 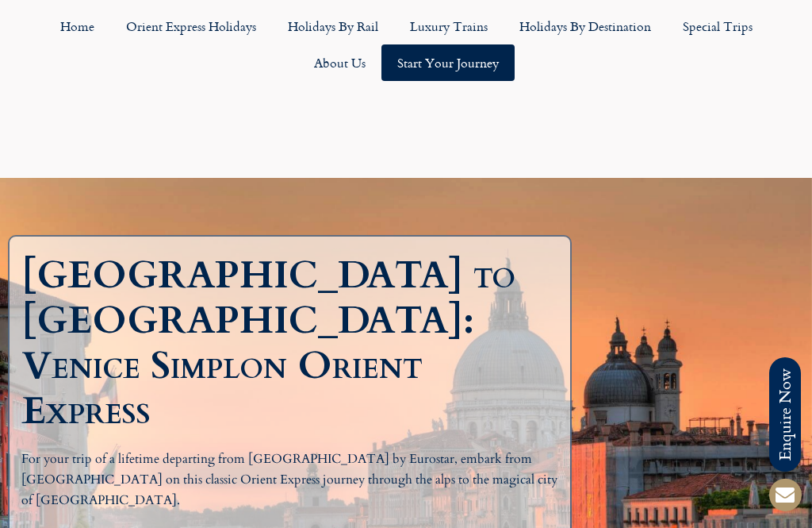 I want to click on a: Luxury Trains, so click(x=449, y=26).